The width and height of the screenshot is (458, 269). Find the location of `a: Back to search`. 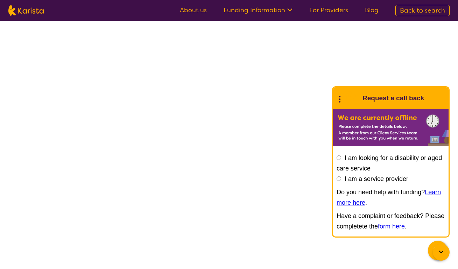

a: Back to search is located at coordinates (422, 10).